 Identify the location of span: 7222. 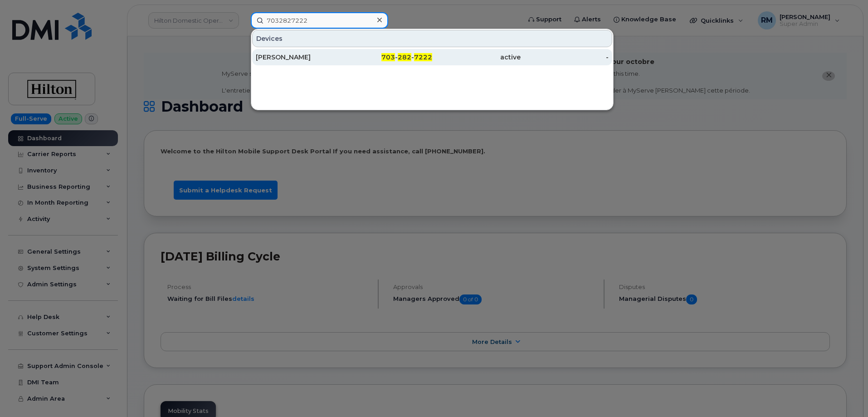
(423, 57).